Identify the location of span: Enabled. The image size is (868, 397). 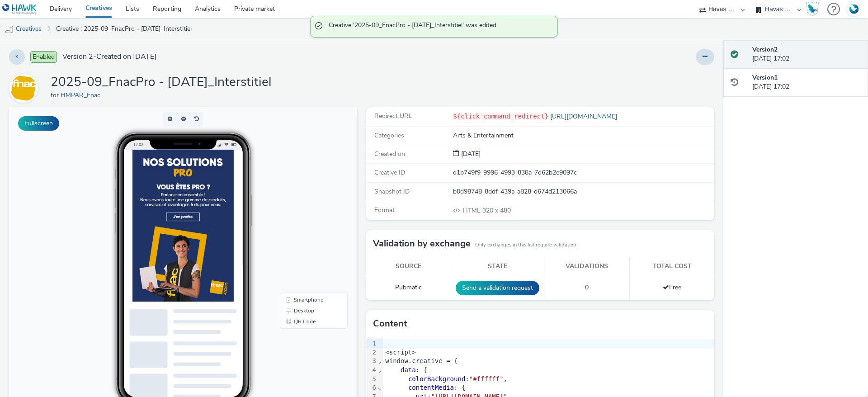
(43, 57).